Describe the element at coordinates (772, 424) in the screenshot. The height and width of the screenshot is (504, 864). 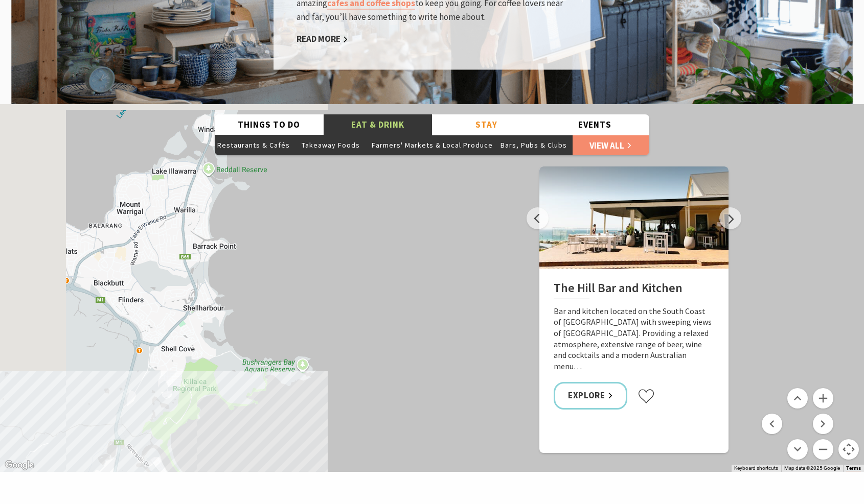
I see `button: Move left` at that location.